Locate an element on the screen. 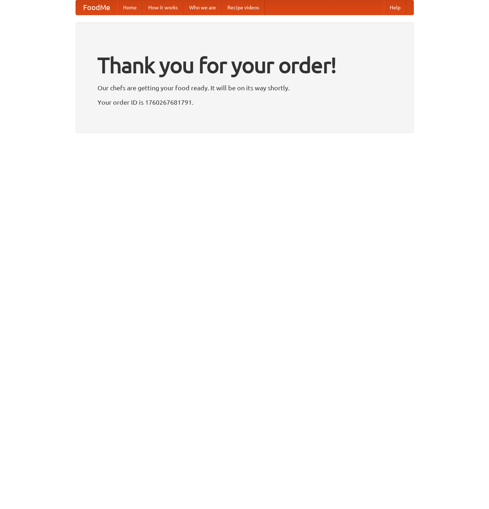 This screenshot has width=489, height=509. p: Our chefs are getting your food ready. It will be on its way shortly. is located at coordinates (245, 88).